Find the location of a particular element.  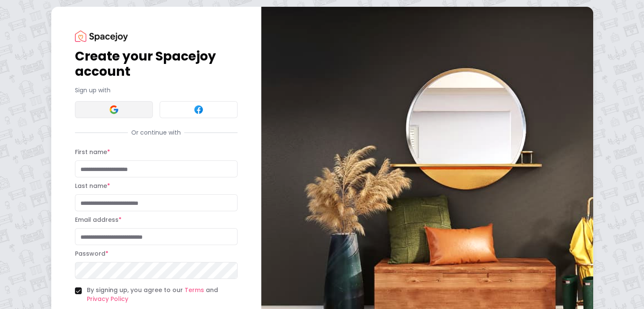

img: Google signin is located at coordinates (114, 110).